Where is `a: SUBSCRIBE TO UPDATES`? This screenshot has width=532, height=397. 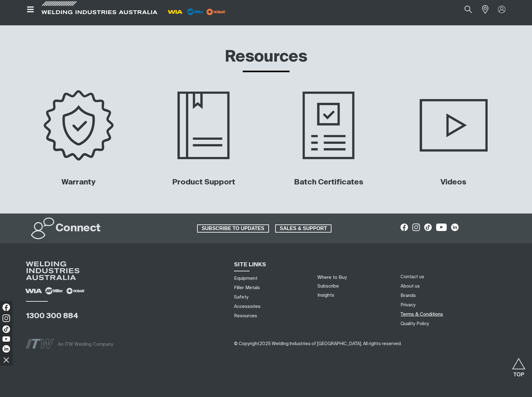 a: SUBSCRIBE TO UPDATES is located at coordinates (233, 228).